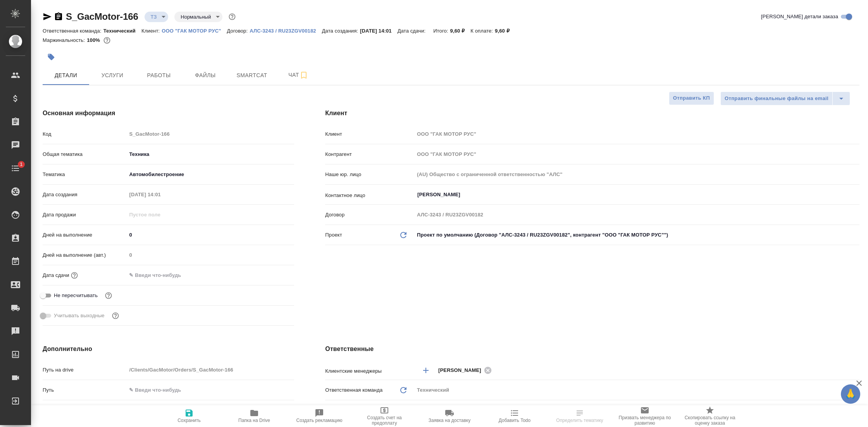 The height and width of the screenshot is (427, 868). I want to click on a: АЛС-3243 / RU23ZGV00182, so click(286, 30).